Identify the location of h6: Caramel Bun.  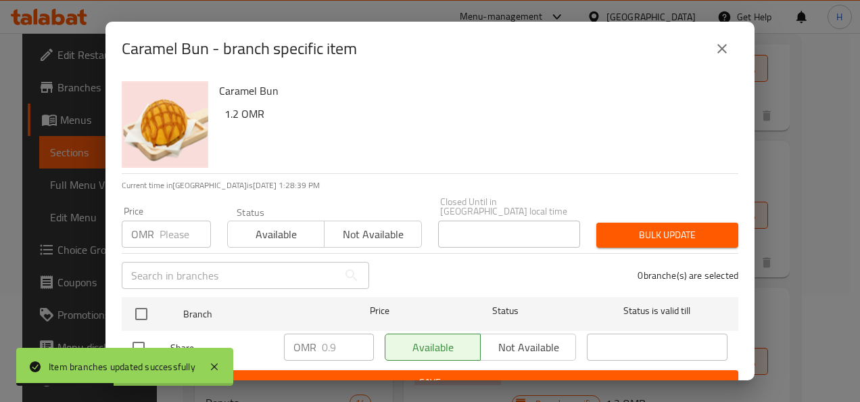
(473, 91).